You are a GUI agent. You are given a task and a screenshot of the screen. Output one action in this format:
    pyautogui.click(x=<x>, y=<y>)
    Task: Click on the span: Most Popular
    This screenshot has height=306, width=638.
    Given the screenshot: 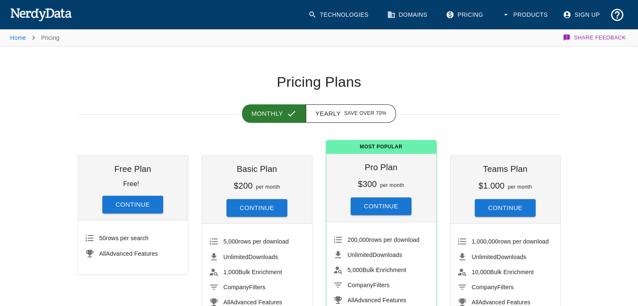 What is the action you would take?
    pyautogui.click(x=382, y=147)
    